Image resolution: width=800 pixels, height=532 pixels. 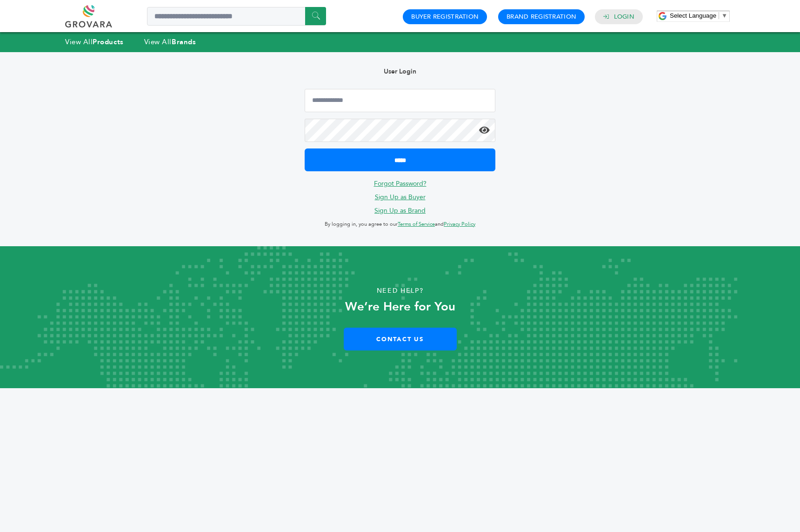 I want to click on a: Privacy Policy, so click(x=460, y=224).